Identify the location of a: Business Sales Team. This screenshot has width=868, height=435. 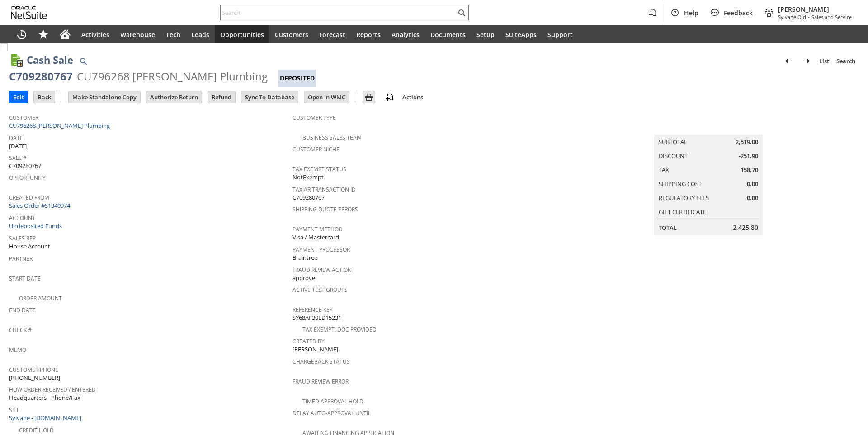
(332, 137).